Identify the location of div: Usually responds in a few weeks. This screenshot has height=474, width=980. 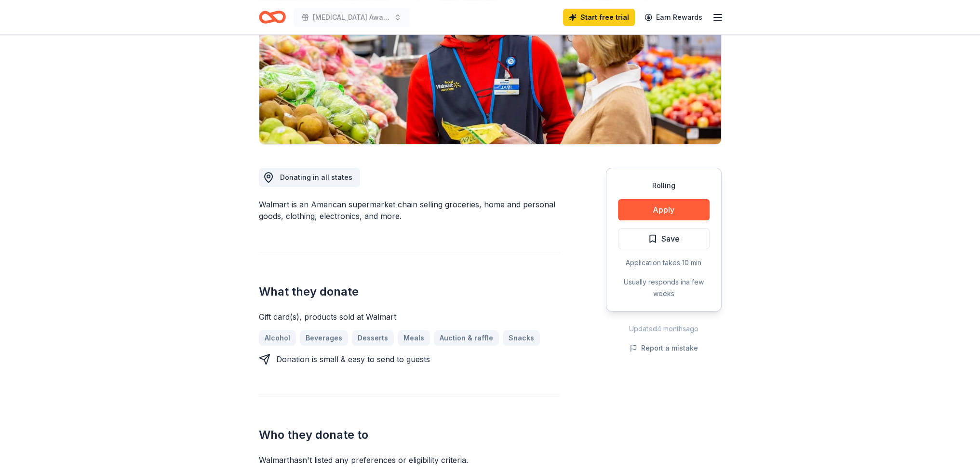
(664, 287).